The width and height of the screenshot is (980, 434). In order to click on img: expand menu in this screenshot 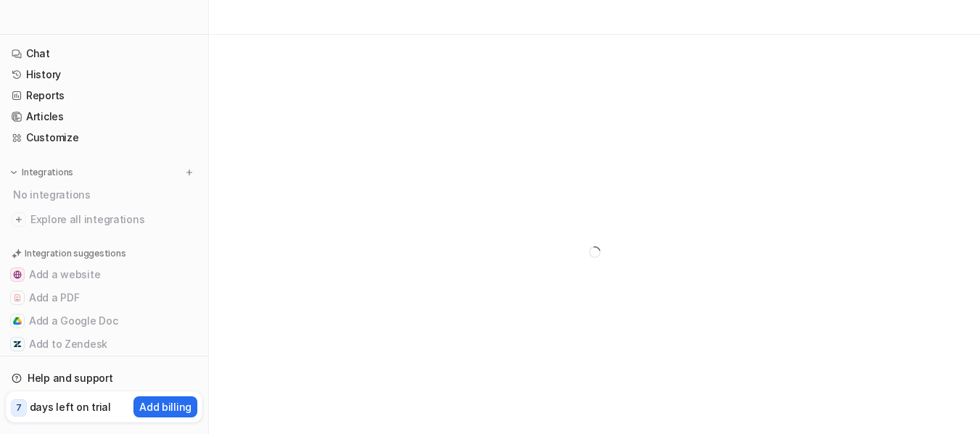, I will do `click(14, 173)`.